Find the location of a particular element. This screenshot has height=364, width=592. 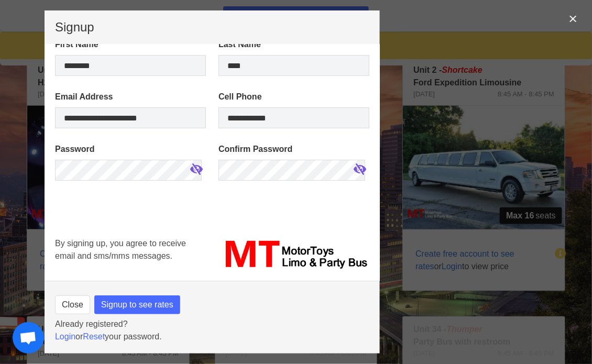

a: Login is located at coordinates (65, 336).